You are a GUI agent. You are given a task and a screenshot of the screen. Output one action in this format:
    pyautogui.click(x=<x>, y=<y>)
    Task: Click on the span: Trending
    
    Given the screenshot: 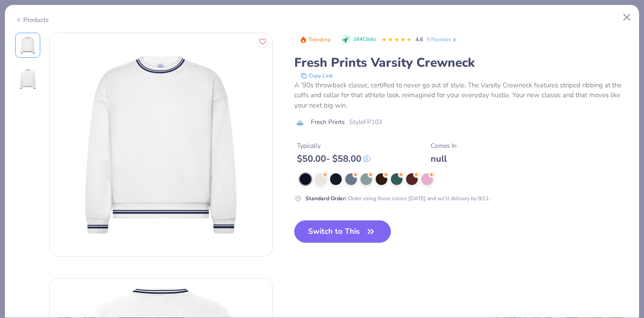 What is the action you would take?
    pyautogui.click(x=319, y=39)
    